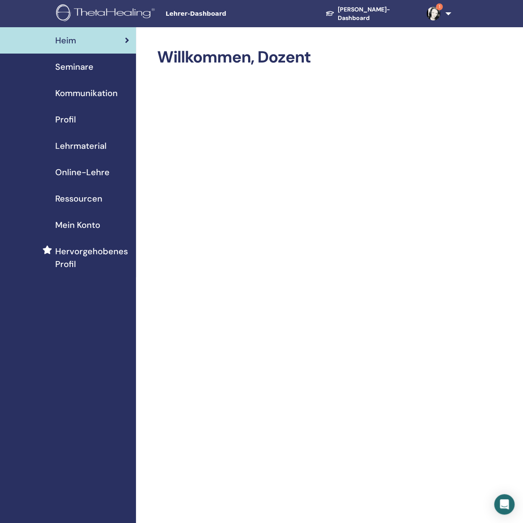  I want to click on font: Hervorgehobenes Profil, so click(91, 258).